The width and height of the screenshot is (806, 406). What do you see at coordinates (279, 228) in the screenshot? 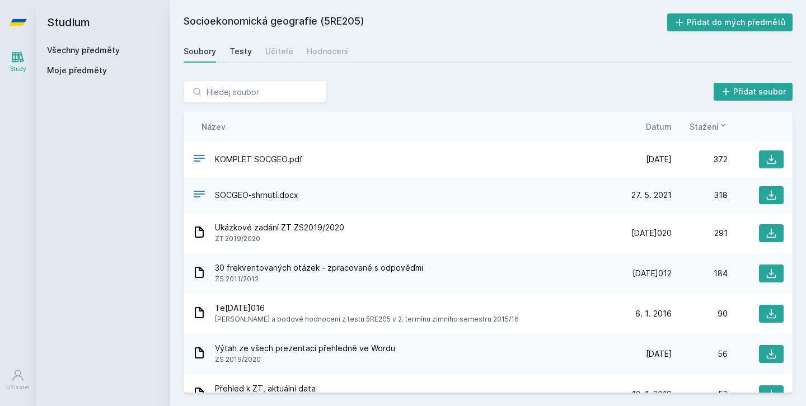
I see `span: Ukázkové zadání ZT ZS2019/2020` at bounding box center [279, 228].